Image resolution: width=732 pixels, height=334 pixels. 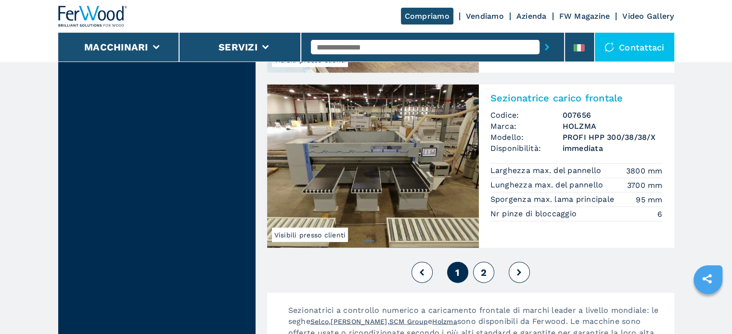 I want to click on button: Macchinari, so click(x=116, y=47).